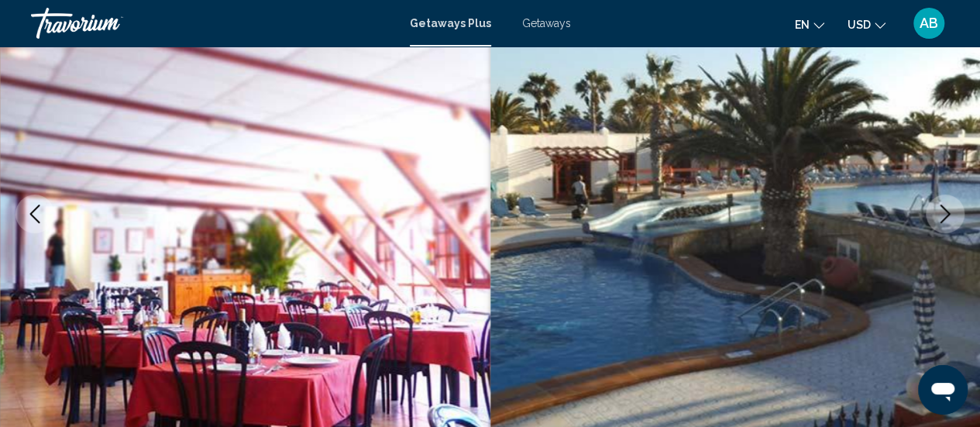  Describe the element at coordinates (450, 23) in the screenshot. I see `a: Getaways Plus` at that location.